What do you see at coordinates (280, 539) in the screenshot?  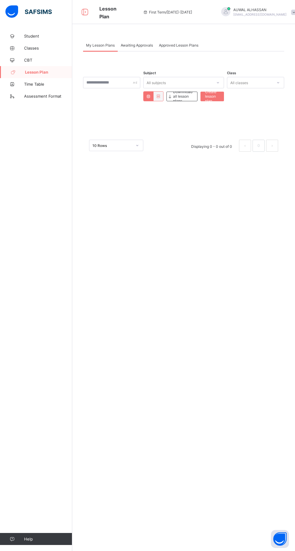 I see `button: Open asap` at bounding box center [280, 539].